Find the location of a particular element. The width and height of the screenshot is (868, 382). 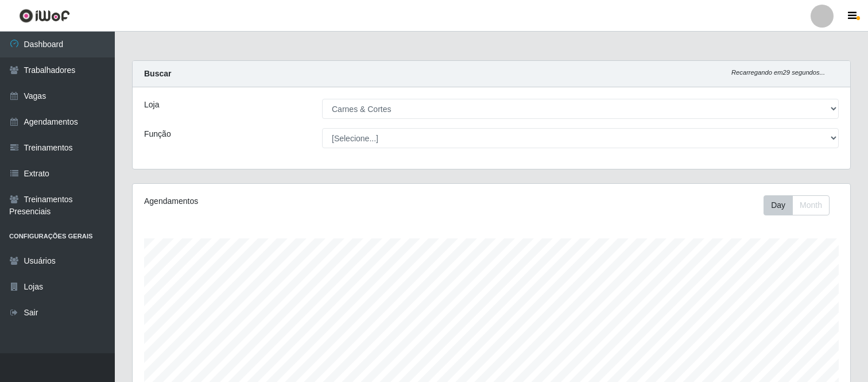

label: Função is located at coordinates (157, 134).